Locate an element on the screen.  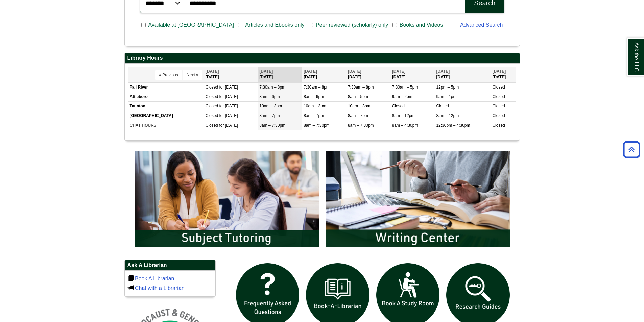
span: Books and Videos is located at coordinates (421, 25).